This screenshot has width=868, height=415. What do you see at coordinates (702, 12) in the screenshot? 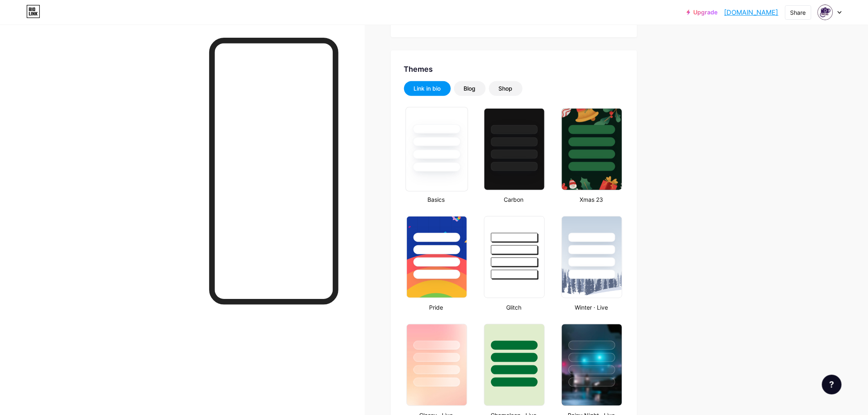
I see `a: Upgrade` at bounding box center [702, 12].